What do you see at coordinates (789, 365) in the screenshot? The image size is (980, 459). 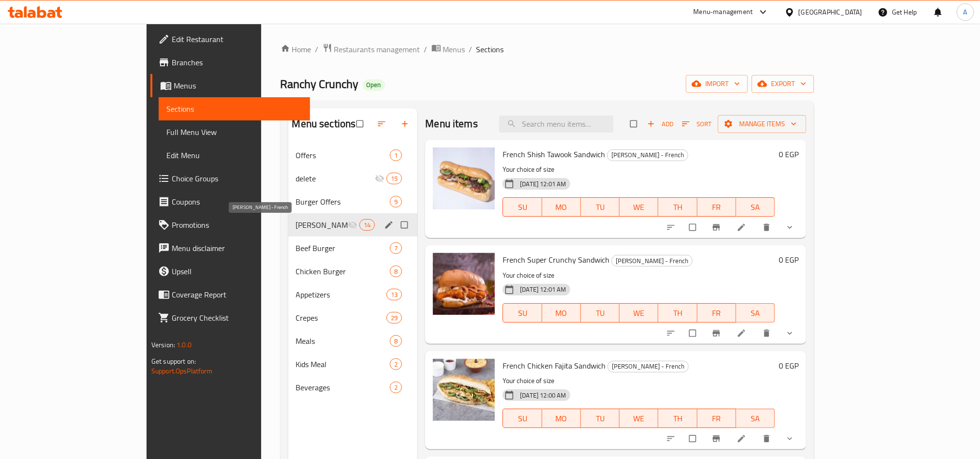 I see `h6: 0 EGP` at bounding box center [789, 365].